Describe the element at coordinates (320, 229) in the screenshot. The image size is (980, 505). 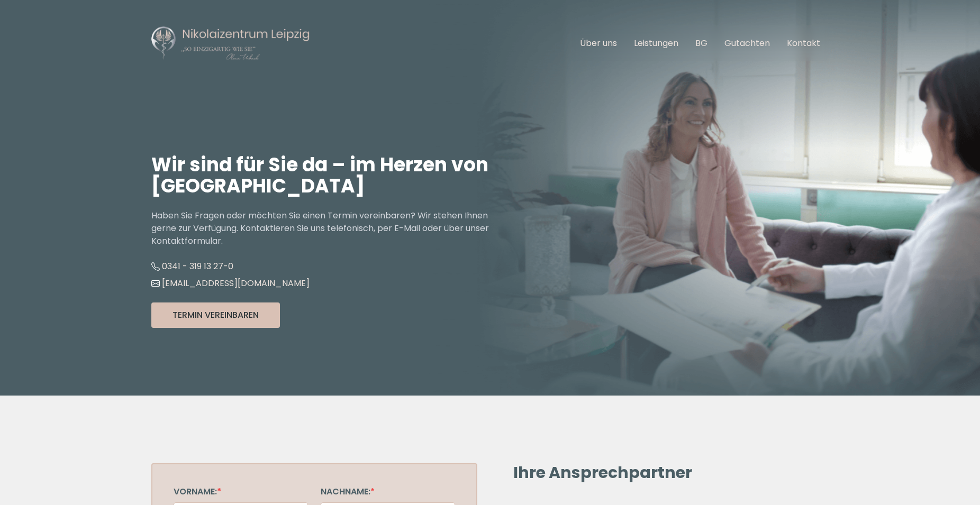
I see `p: Haben Sie Fragen oder möchten Sie einen Termin vereinbaren? Wir stehen Ihnen gerne zur Verfügung....` at that location.